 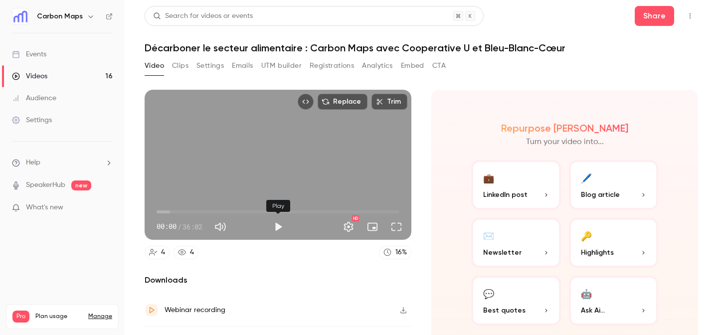 What do you see at coordinates (81, 185) in the screenshot?
I see `span: new` at bounding box center [81, 185].